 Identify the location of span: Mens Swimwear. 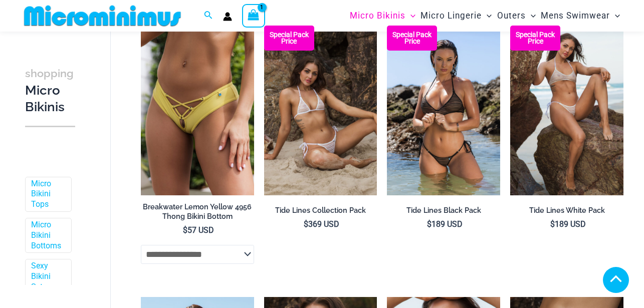
(575, 15).